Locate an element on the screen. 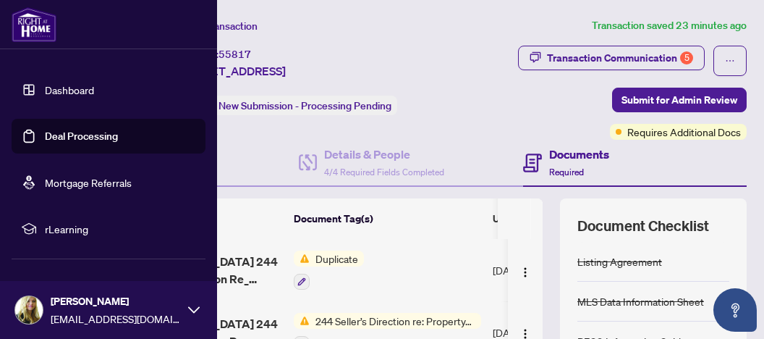 The image size is (764, 339). span: Submit for Admin Review is located at coordinates (679, 100).